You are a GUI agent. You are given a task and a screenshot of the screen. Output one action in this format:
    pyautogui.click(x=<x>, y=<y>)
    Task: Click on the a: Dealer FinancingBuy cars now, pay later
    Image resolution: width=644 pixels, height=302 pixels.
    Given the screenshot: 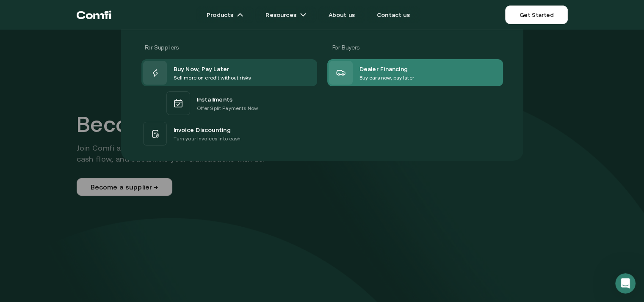 What is the action you would take?
    pyautogui.click(x=415, y=73)
    